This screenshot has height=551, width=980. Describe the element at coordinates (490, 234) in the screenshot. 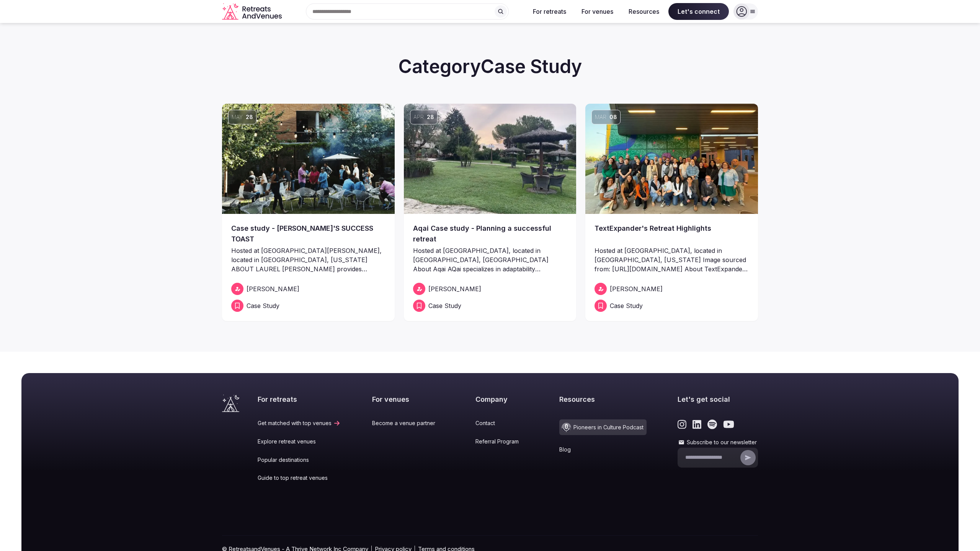

I see `a: Aqai Case study - Planning a successful retreat` at that location.